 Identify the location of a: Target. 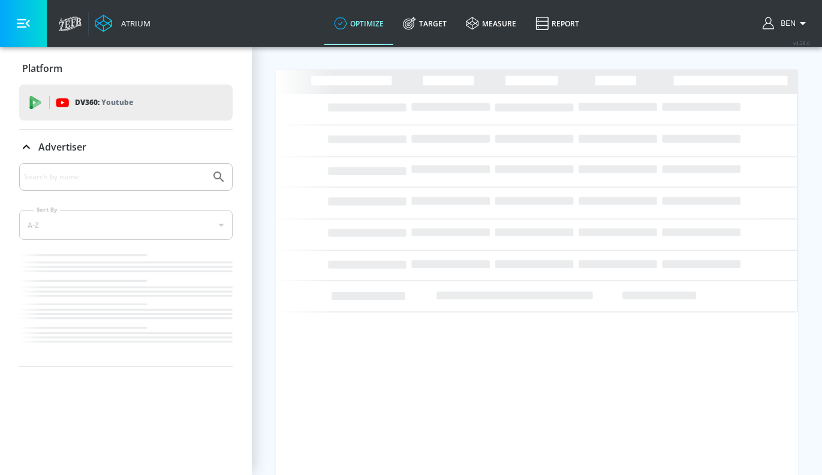
(425, 23).